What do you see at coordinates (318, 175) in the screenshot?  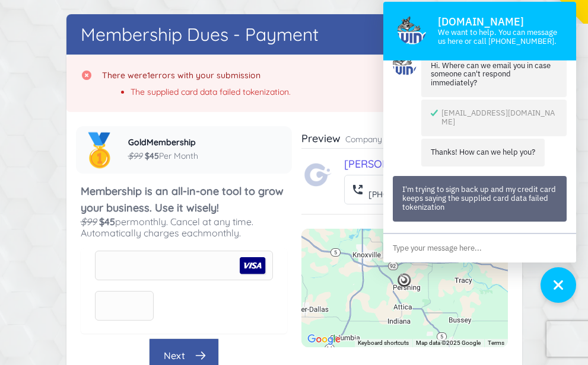 I see `img: Towing.com Logo` at bounding box center [318, 175].